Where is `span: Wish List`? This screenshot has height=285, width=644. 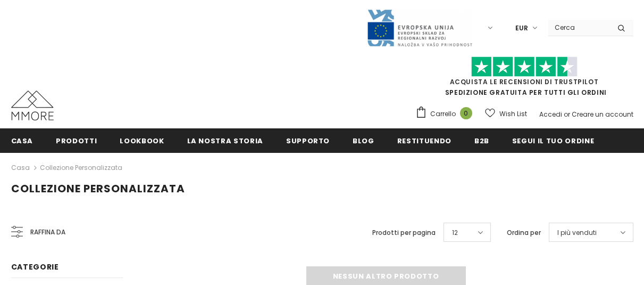
span: Wish List is located at coordinates (513, 114).